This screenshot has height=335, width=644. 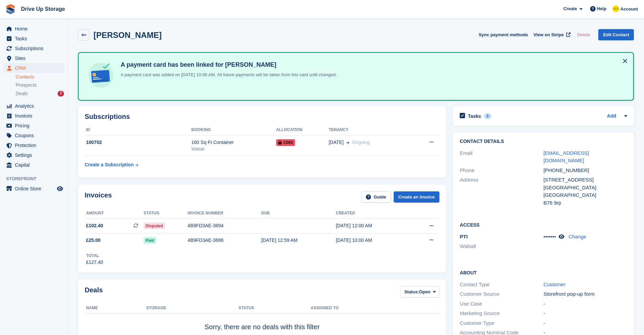 What do you see at coordinates (155, 226) in the screenshot?
I see `span: Disputed` at bounding box center [155, 226].